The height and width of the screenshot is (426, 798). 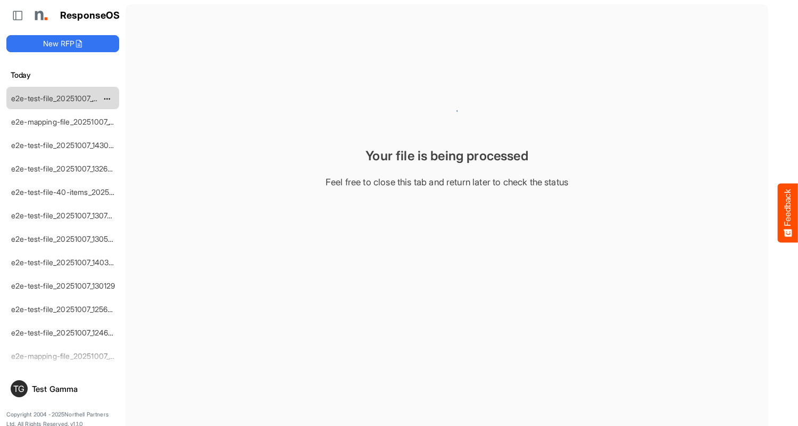 What do you see at coordinates (64, 145) in the screenshot?
I see `a: e2e-test-file_20251007_143038` at bounding box center [64, 145].